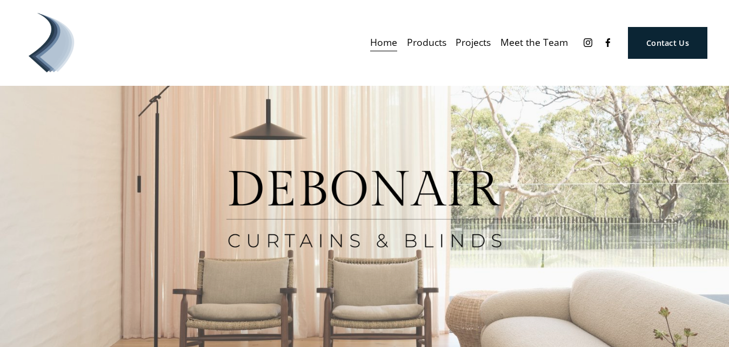 The width and height of the screenshot is (729, 347). I want to click on a: Contact Us, so click(667, 43).